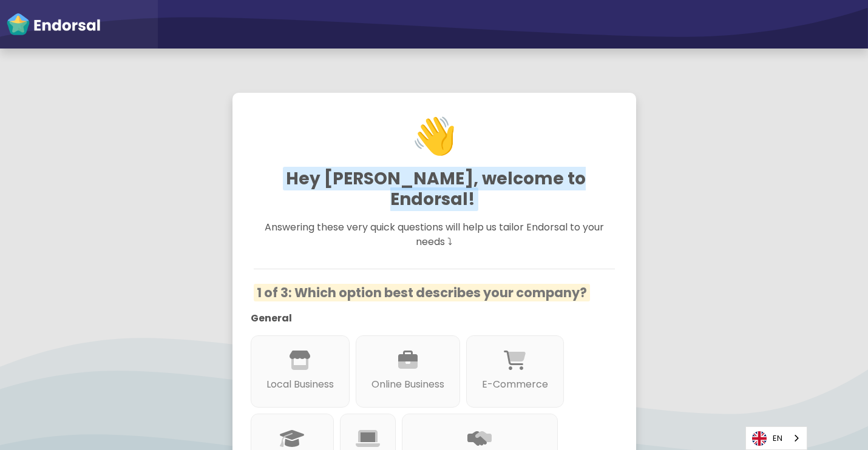 This screenshot has height=450, width=868. I want to click on img: endorsal-logo-white@2x.png, so click(54, 25).